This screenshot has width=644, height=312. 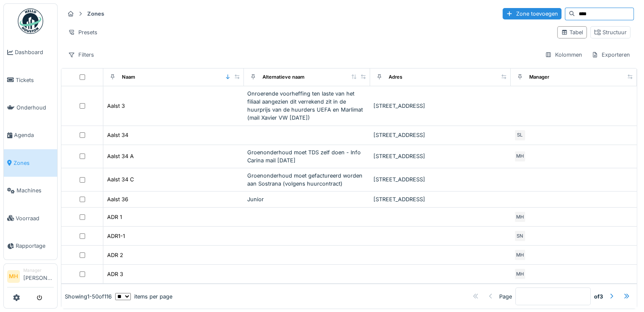 What do you see at coordinates (31, 246) in the screenshot?
I see `a: Rapportage` at bounding box center [31, 246].